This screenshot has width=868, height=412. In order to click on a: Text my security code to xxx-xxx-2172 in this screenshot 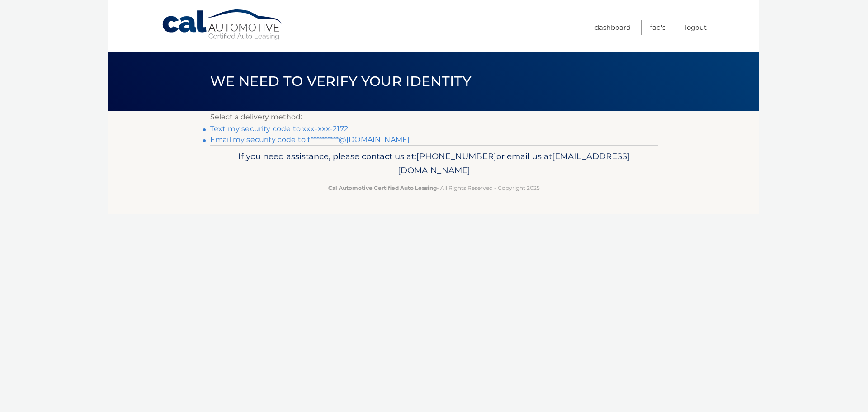, I will do `click(279, 129)`.